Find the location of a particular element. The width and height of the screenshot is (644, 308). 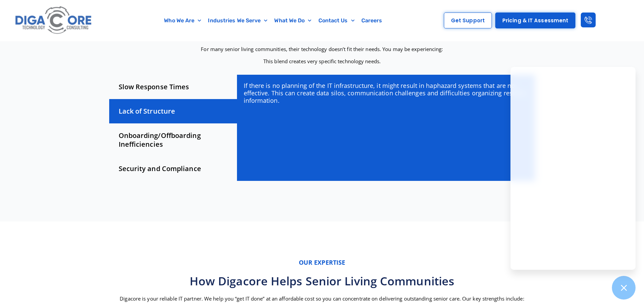

h3: How Digacore Helps Senior Living Communities is located at coordinates (322, 281).